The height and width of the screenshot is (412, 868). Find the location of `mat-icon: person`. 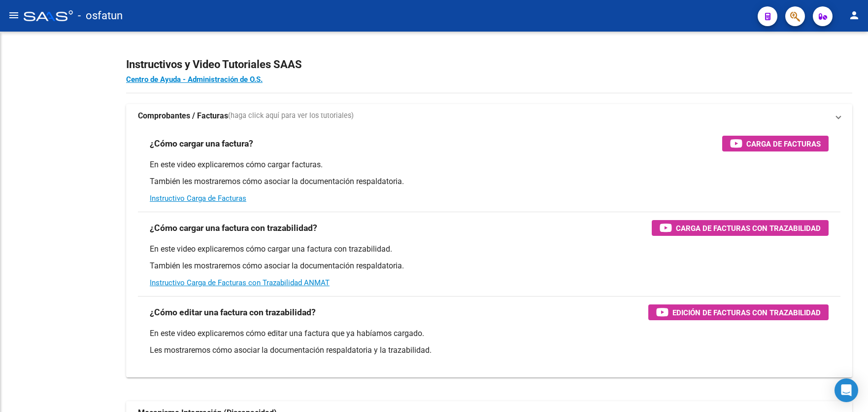

mat-icon: person is located at coordinates (854, 15).